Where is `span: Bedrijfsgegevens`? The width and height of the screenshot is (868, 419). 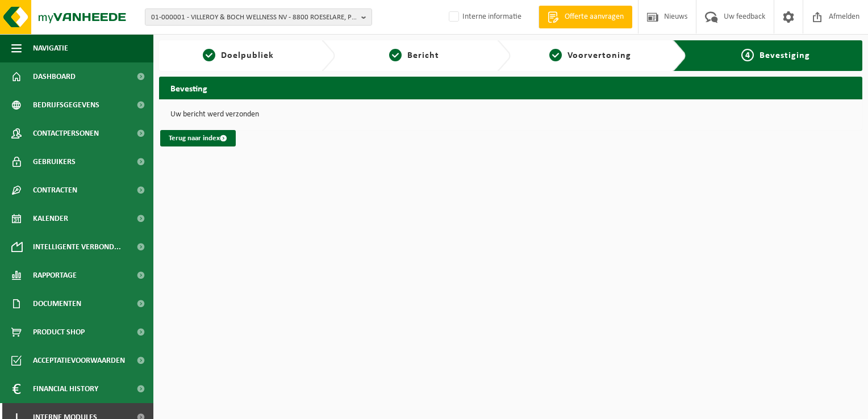
span: Bedrijfsgegevens is located at coordinates (66, 105).